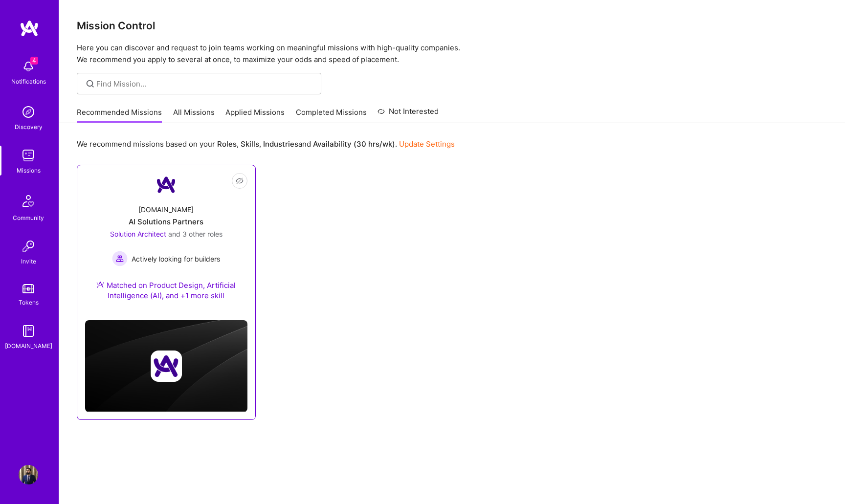 The image size is (845, 504). What do you see at coordinates (28, 218) in the screenshot?
I see `div: Community` at bounding box center [28, 218].